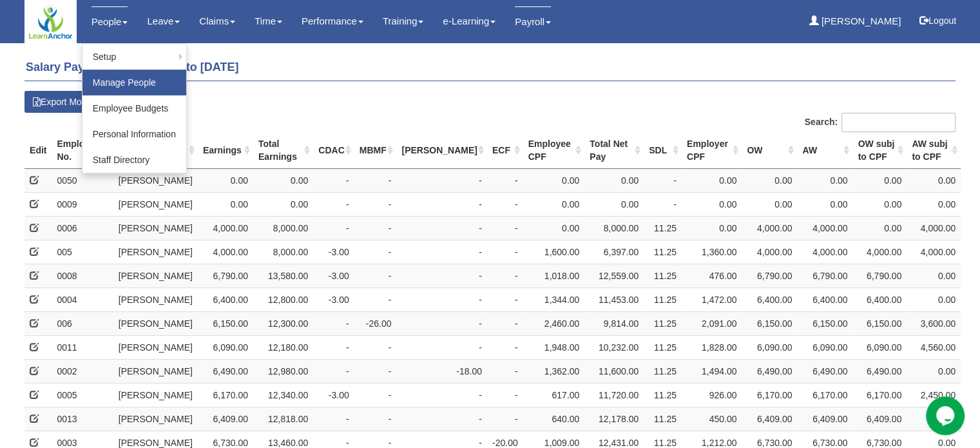  What do you see at coordinates (50, 21) in the screenshot?
I see `img: logo.PNG` at bounding box center [50, 21].